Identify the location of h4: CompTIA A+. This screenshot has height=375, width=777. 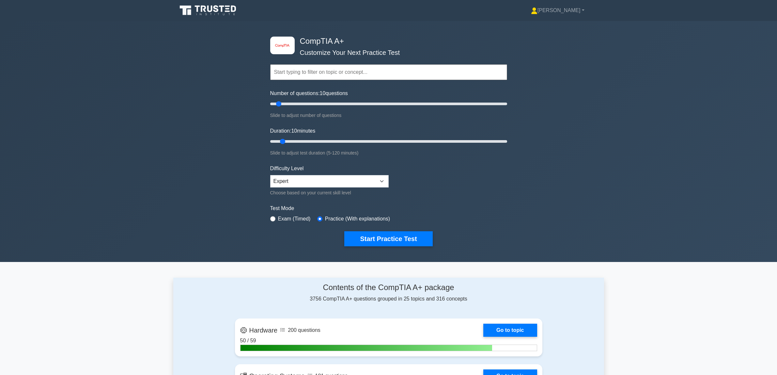
(386, 41).